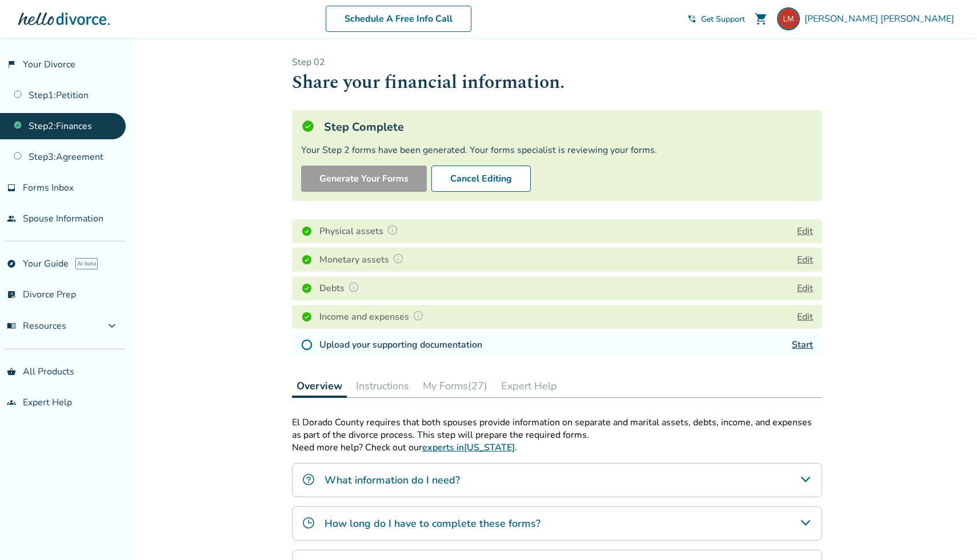 The width and height of the screenshot is (977, 560). I want to click on button: Generate Your Forms, so click(363, 179).